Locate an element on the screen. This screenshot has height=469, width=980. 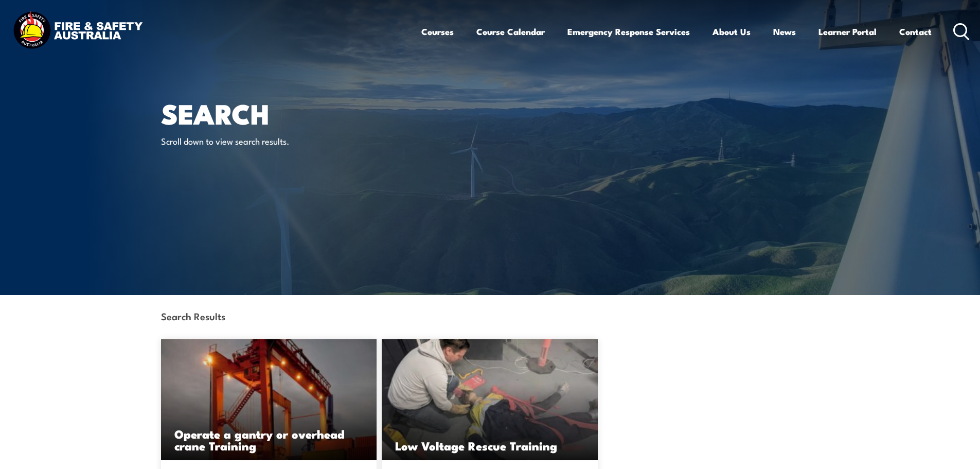
a: Low Voltage Rescue Training is located at coordinates (490, 400).